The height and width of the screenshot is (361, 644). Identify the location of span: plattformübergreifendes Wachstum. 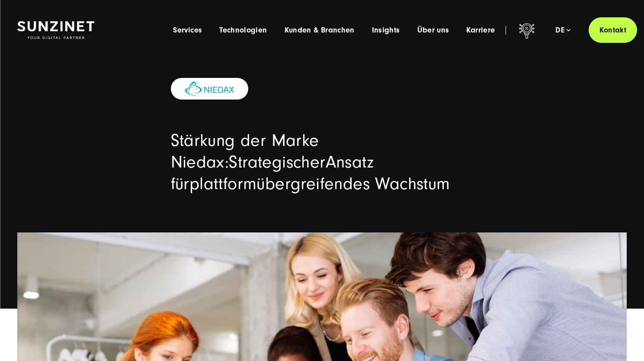
(320, 183).